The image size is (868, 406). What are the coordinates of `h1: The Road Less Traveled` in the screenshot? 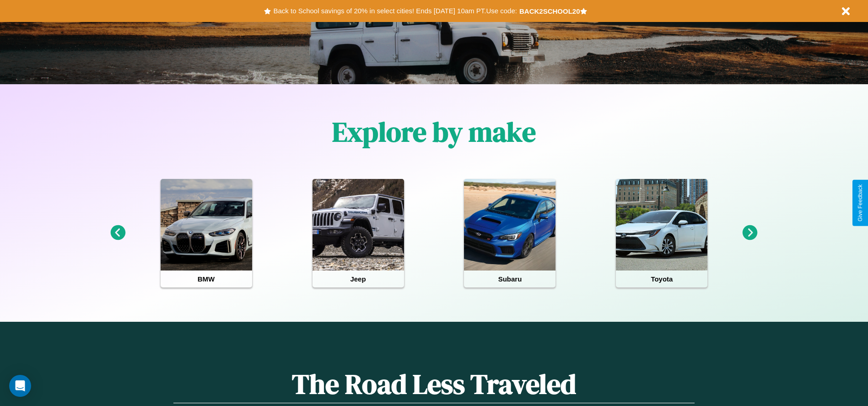 It's located at (434, 384).